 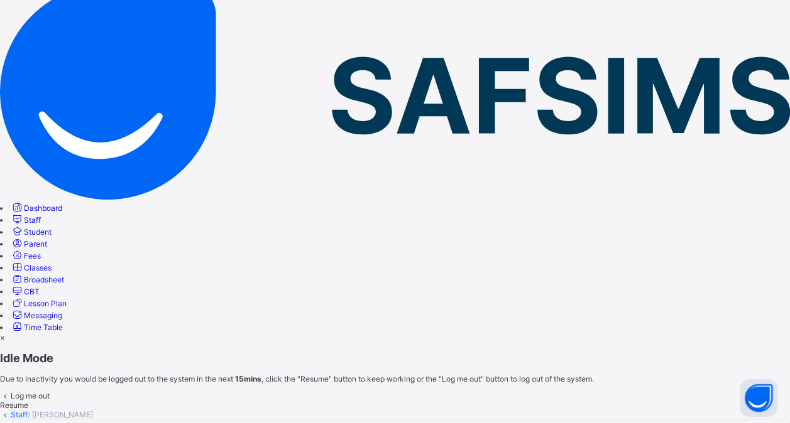 I want to click on span: Messaging, so click(x=43, y=315).